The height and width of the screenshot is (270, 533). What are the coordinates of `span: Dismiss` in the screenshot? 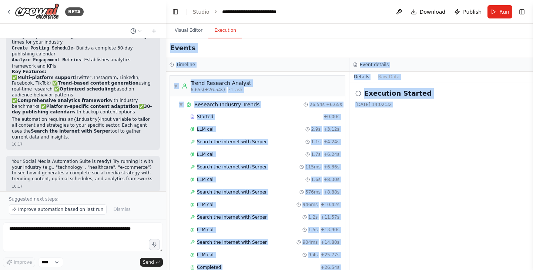 It's located at (122, 210).